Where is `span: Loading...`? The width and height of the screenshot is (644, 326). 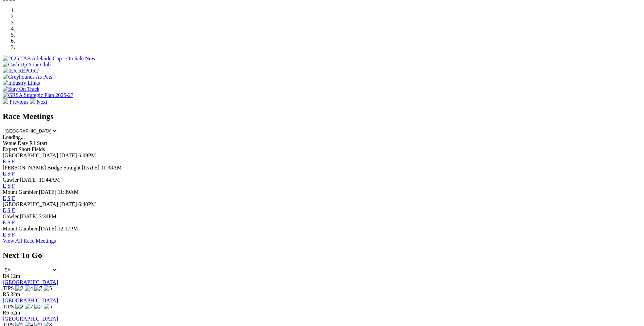 span: Loading... is located at coordinates (13, 137).